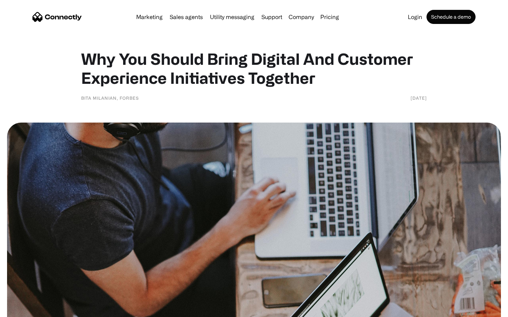 This screenshot has height=317, width=508. Describe the element at coordinates (232, 17) in the screenshot. I see `a: Utility messaging` at that location.